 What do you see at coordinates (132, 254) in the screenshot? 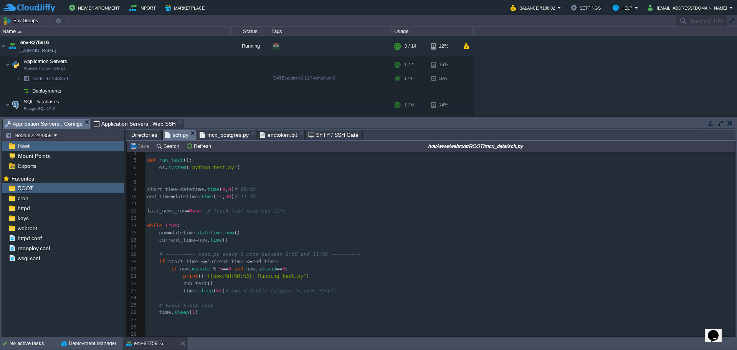
I see `div: 18` at bounding box center [132, 254].